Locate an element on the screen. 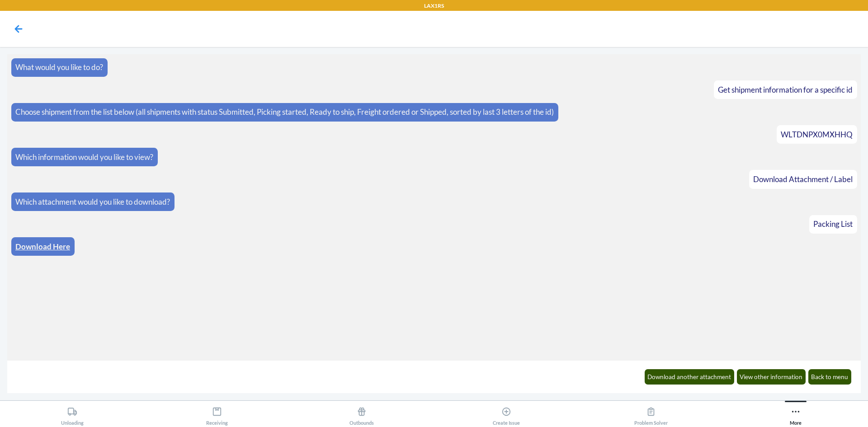  button: Receiving is located at coordinates (217, 413).